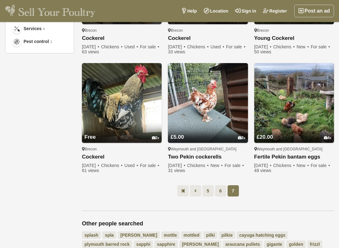  Describe the element at coordinates (243, 244) in the screenshot. I see `a: araucana pullets` at that location.